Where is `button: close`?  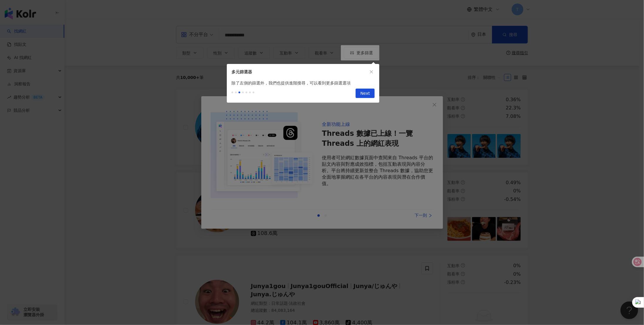
button: close is located at coordinates (371, 72).